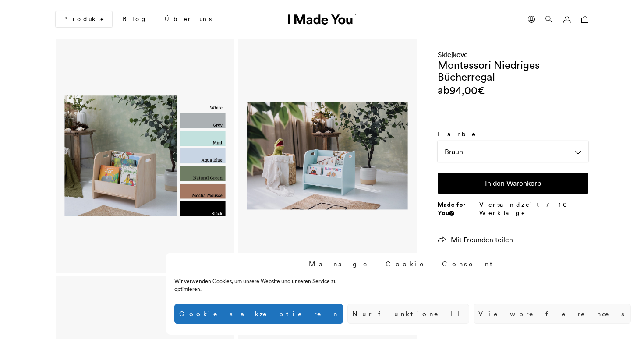 Image resolution: width=644 pixels, height=339 pixels. Describe the element at coordinates (534, 209) in the screenshot. I see `p: Versandzeit 7-10 Werktage` at that location.